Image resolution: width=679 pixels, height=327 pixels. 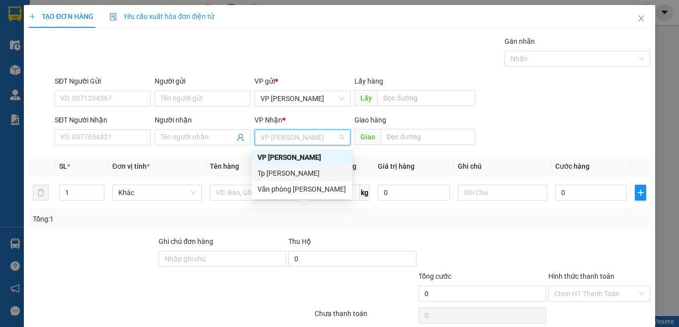 I want to click on label: Hình thức thanh toán, so click(x=581, y=276).